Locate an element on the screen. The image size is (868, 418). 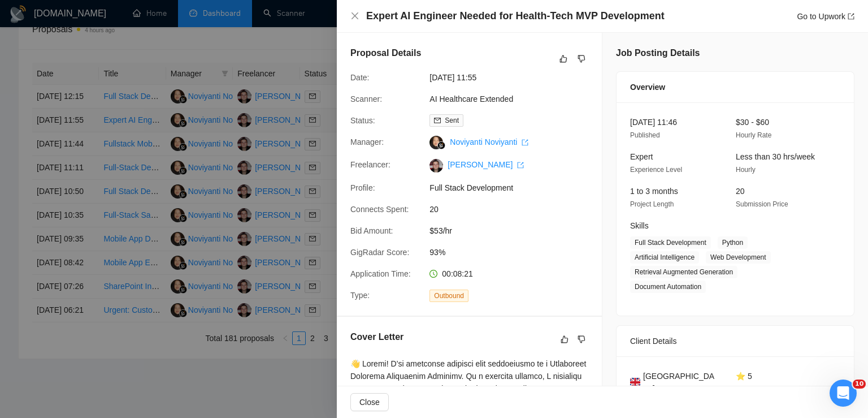
span: Average Feedback is located at coordinates (764, 390).